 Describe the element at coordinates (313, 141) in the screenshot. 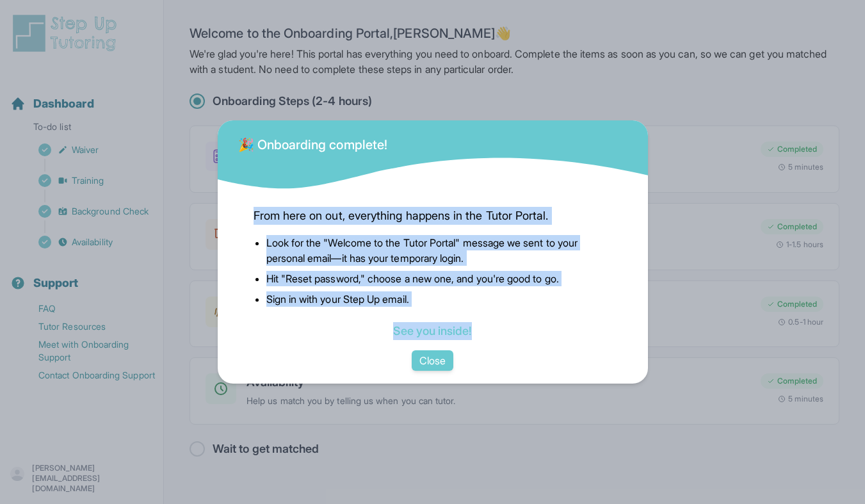

I see `div: 🎉 Onboarding complete!` at that location.